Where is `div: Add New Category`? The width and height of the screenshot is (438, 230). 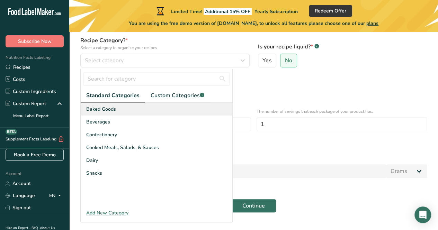
div: Add New Category is located at coordinates (156, 213).